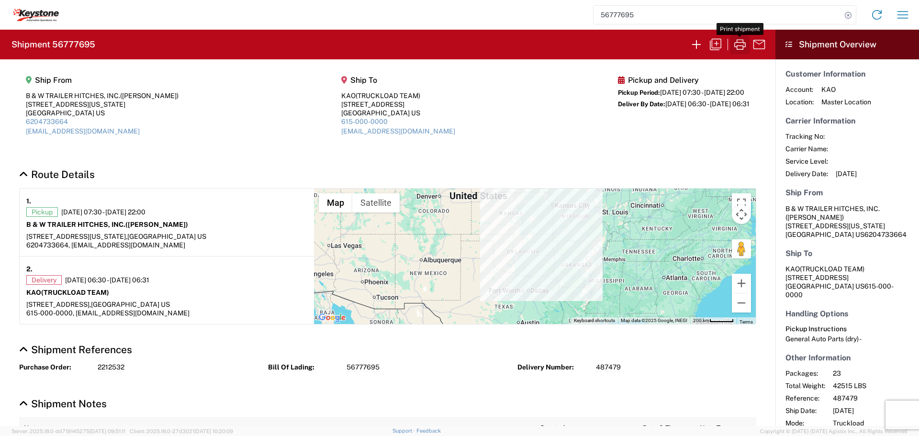  Describe the element at coordinates (874, 373) in the screenshot. I see `span: 23` at that location.